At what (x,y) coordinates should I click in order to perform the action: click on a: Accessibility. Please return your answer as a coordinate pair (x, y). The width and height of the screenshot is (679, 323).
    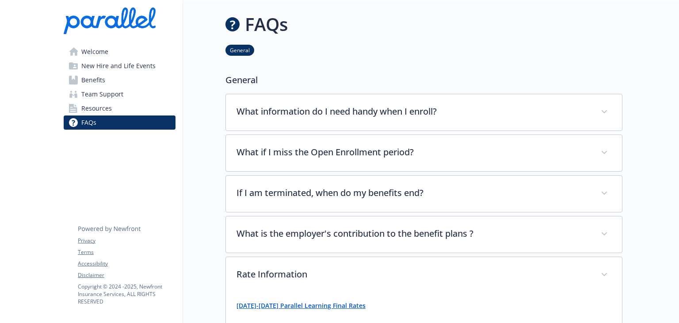
    Looking at the image, I should click on (126, 263).